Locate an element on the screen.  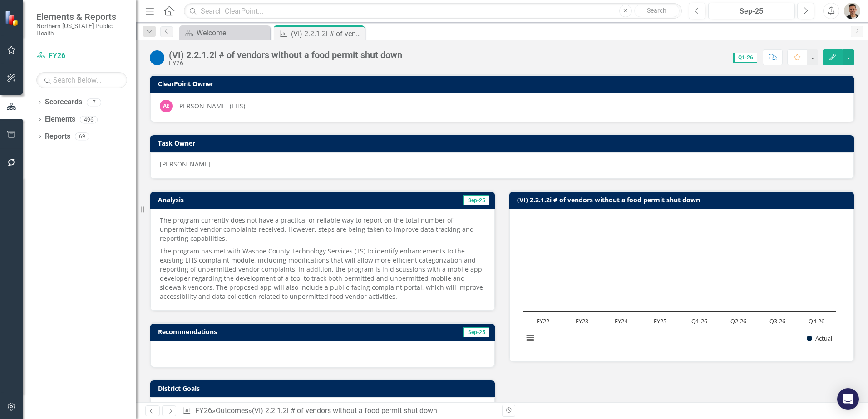
h3: District Goals is located at coordinates (325, 388).